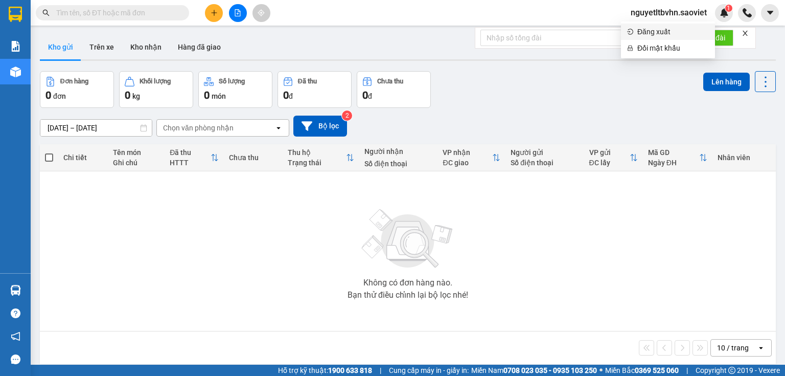 The height and width of the screenshot is (376, 785). Describe the element at coordinates (74, 81) in the screenshot. I see `div: Đơn hàng` at that location.